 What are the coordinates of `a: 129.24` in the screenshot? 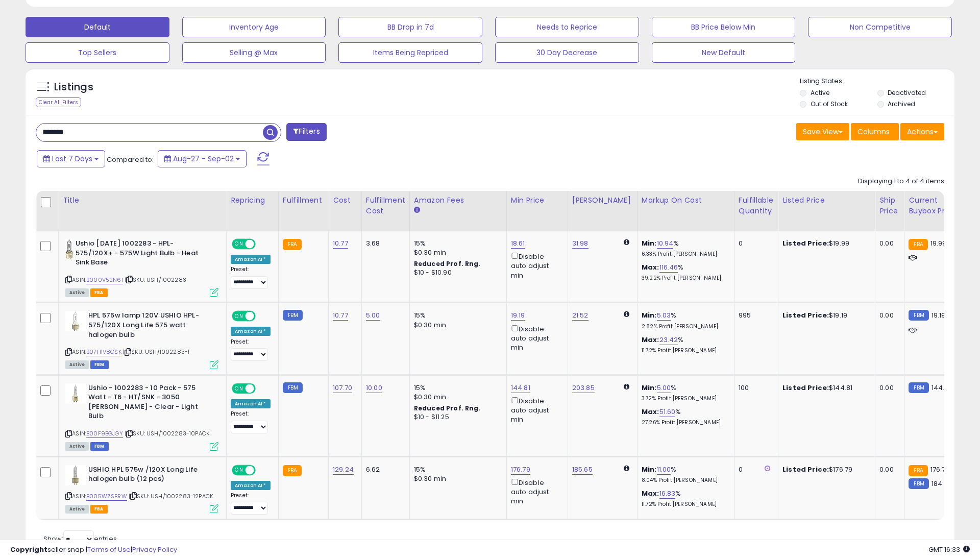 It's located at (343, 470).